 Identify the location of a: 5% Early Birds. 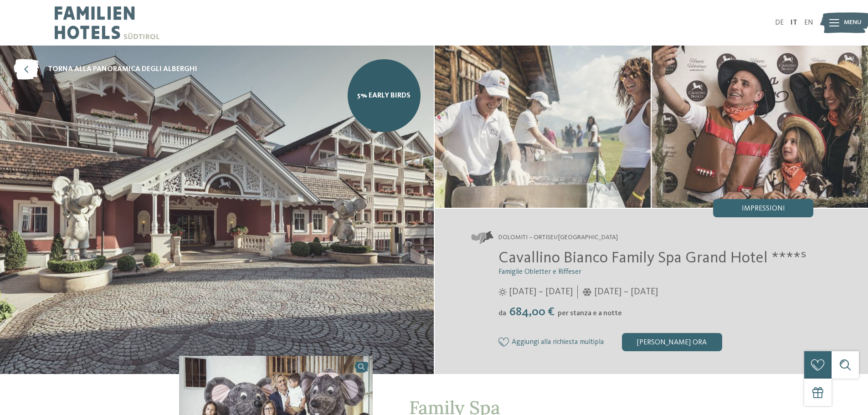
(384, 96).